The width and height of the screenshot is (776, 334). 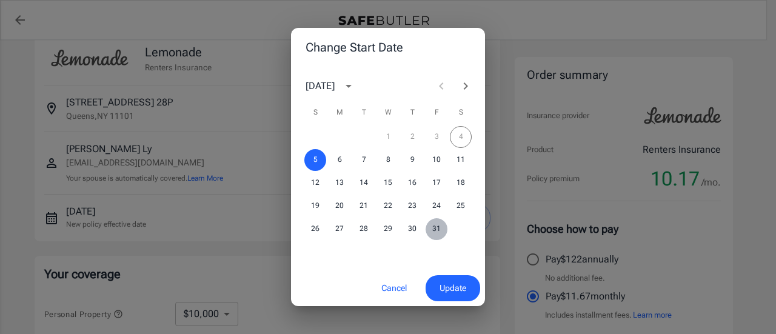 I want to click on h2: Change Start Date, so click(x=388, y=47).